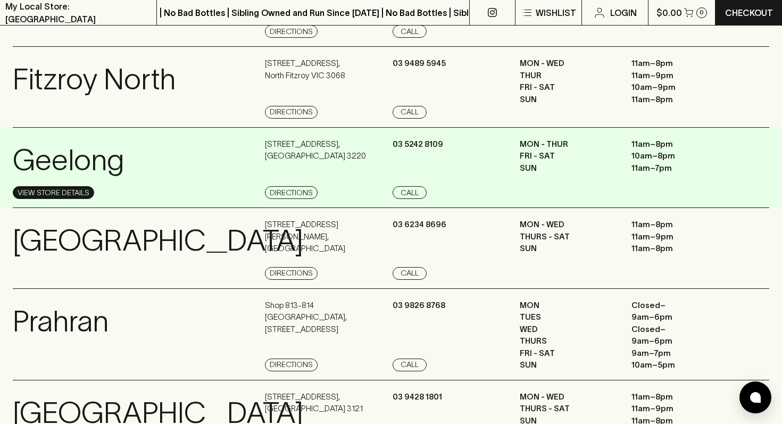  Describe the element at coordinates (679, 168) in the screenshot. I see `p: 11am – 7pm` at that location.